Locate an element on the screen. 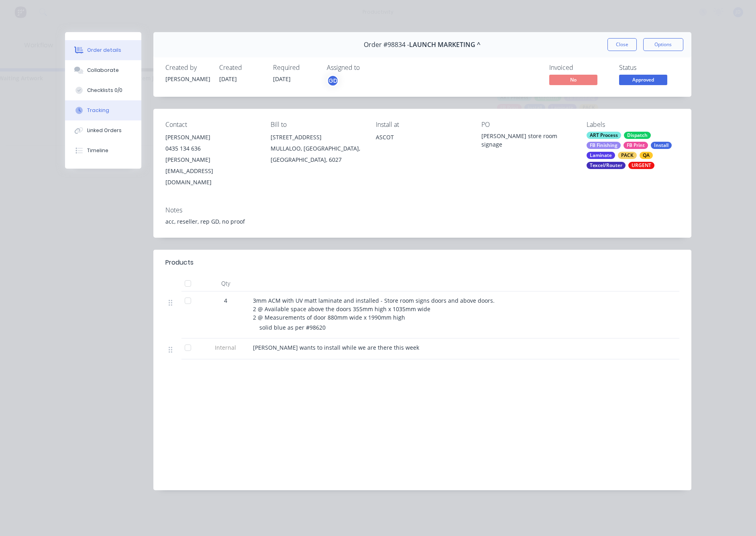 The image size is (756, 536). button: Approved is located at coordinates (643, 81).